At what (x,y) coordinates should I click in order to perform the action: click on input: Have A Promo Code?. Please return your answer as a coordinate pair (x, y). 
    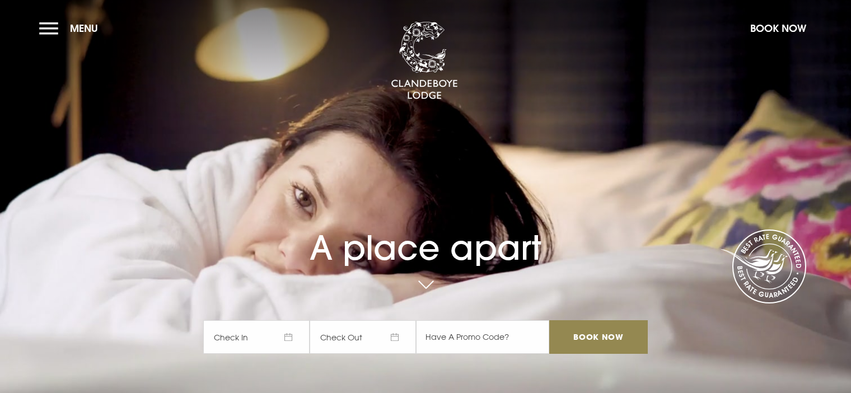
    Looking at the image, I should click on (483, 337).